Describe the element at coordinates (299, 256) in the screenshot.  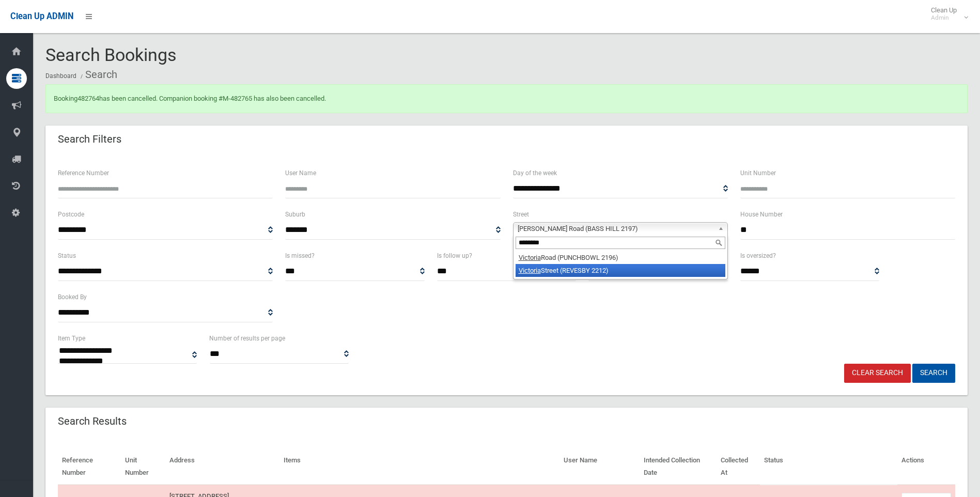
I see `label: Is missed?` at that location.